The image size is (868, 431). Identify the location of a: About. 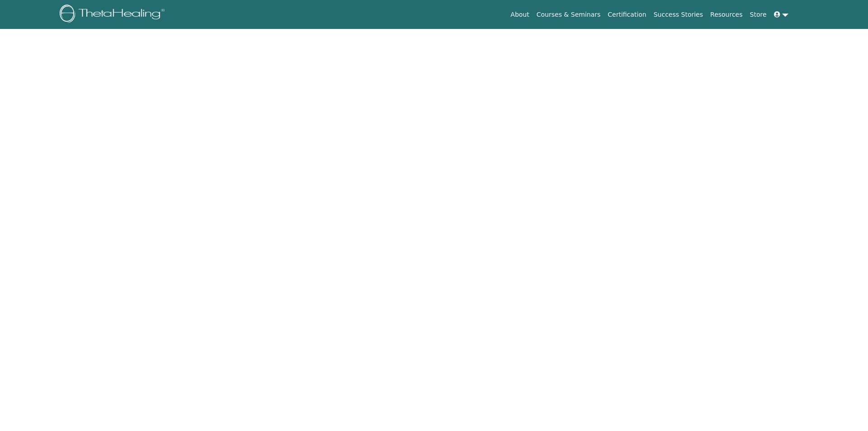
(520, 14).